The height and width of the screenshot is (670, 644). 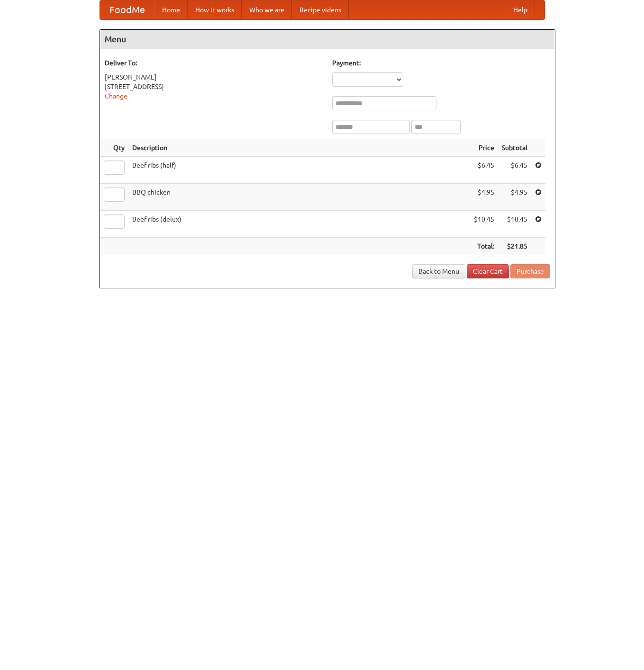 What do you see at coordinates (515, 246) in the screenshot?
I see `th: $21.85` at bounding box center [515, 246].